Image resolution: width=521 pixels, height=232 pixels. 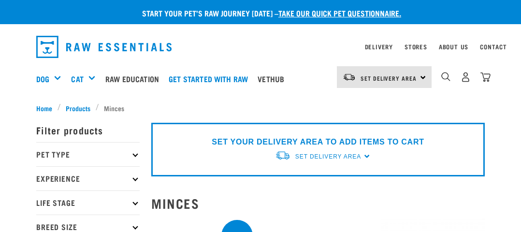 I want to click on nav: dropdown navigation, so click(x=260, y=47).